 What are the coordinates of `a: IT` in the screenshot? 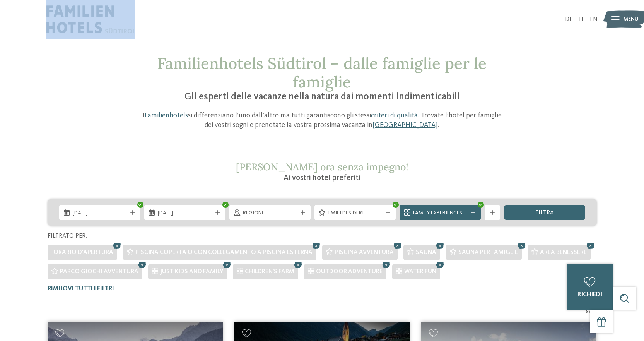 It's located at (581, 19).